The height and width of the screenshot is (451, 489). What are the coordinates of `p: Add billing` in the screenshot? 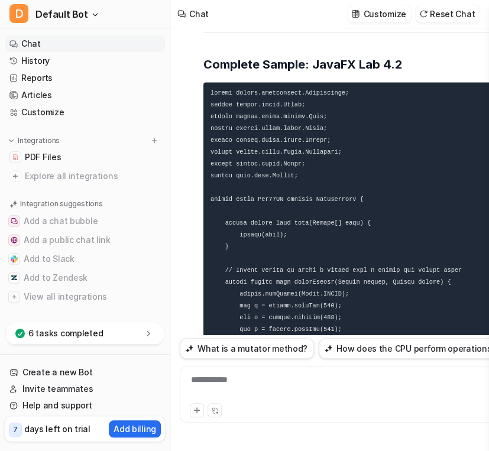 It's located at (135, 429).